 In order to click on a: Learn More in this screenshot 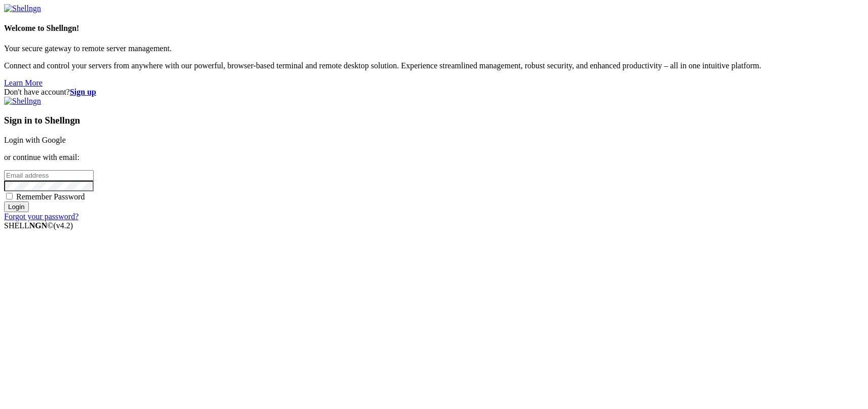, I will do `click(24, 82)`.